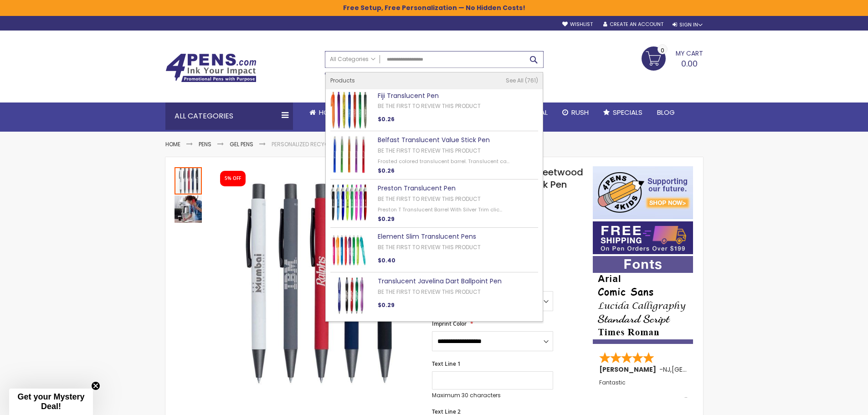  What do you see at coordinates (493, 395) in the screenshot?
I see `p: Maximum 30 characters` at bounding box center [493, 395].